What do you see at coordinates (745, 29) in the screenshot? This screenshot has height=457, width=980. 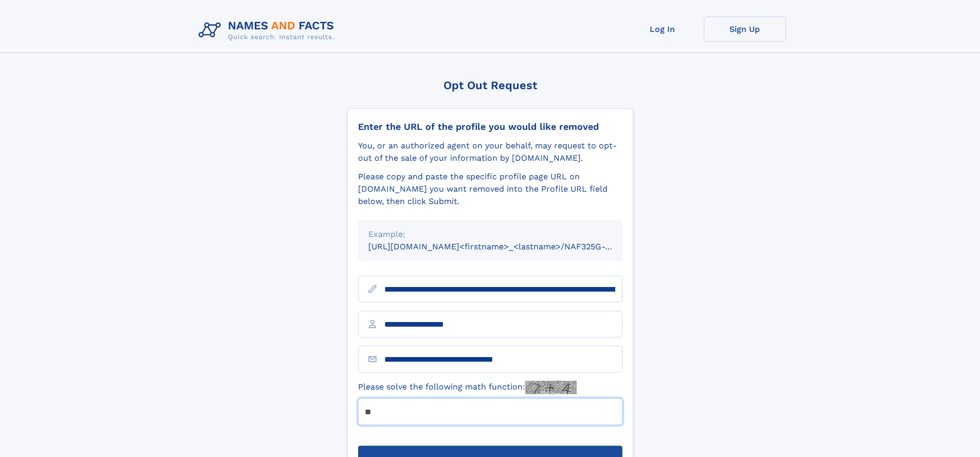 I see `a: Sign Up` at bounding box center [745, 29].